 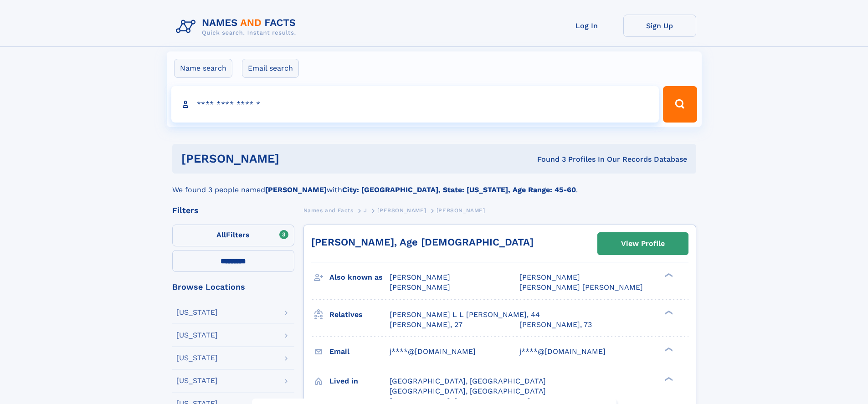 I want to click on span: All, so click(x=221, y=234).